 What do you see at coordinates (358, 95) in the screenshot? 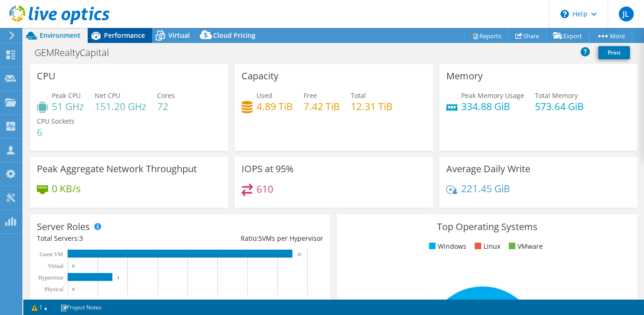
I see `span: Total` at bounding box center [358, 95].